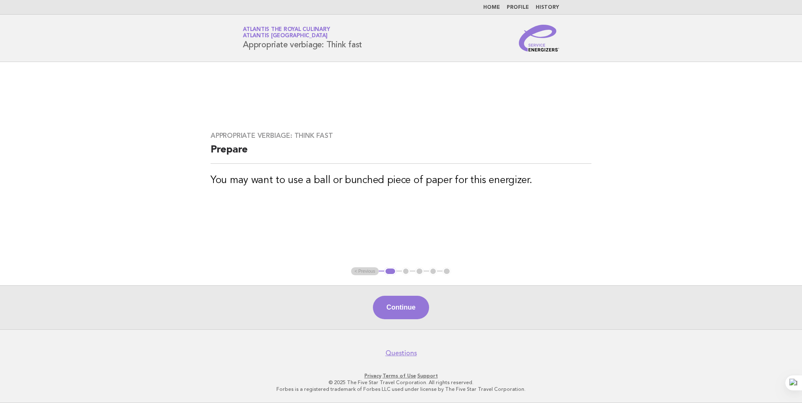 The height and width of the screenshot is (403, 802). What do you see at coordinates (390, 272) in the screenshot?
I see `button: 1` at bounding box center [390, 272].